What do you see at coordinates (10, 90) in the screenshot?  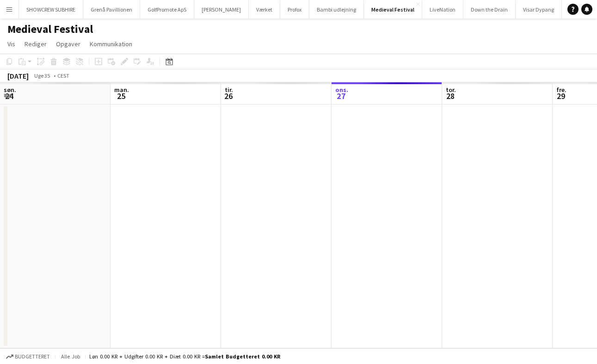 I see `span: søn.` at bounding box center [10, 90].